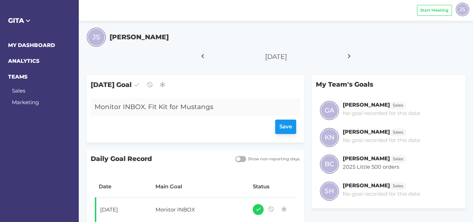 Image resolution: width=473 pixels, height=222 pixels. I want to click on a: ANALYTICS, so click(24, 61).